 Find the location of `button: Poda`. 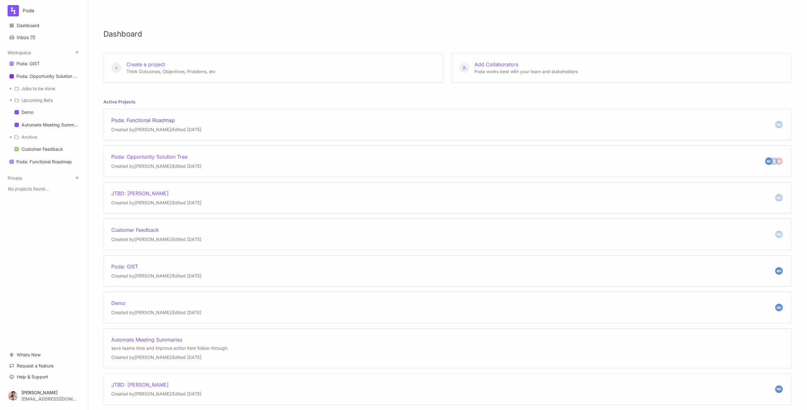

button: Poda is located at coordinates (44, 11).